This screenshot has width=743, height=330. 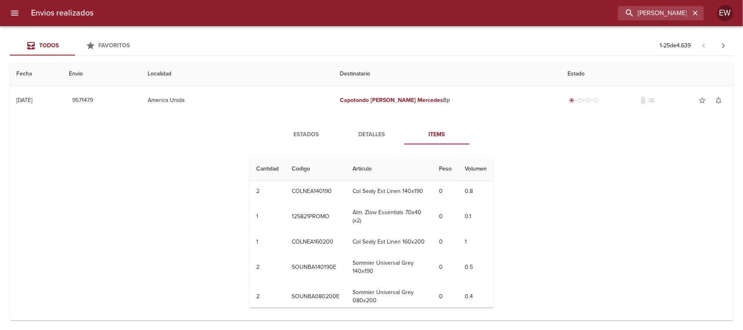 I want to click on td: Alm. Zlow Essentials 70x40 (x2), so click(x=389, y=217).